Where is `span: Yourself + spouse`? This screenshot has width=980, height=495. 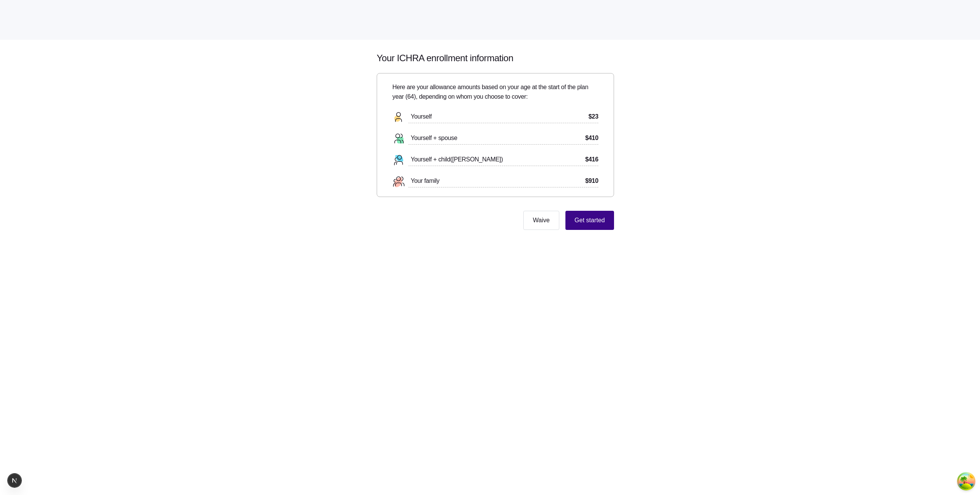 span: Yourself + spouse is located at coordinates (434, 138).